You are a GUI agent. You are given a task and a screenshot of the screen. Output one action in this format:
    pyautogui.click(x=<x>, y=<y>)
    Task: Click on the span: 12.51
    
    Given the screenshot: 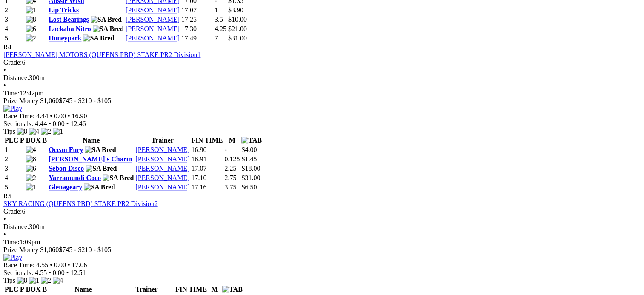 What is the action you would take?
    pyautogui.click(x=78, y=273)
    